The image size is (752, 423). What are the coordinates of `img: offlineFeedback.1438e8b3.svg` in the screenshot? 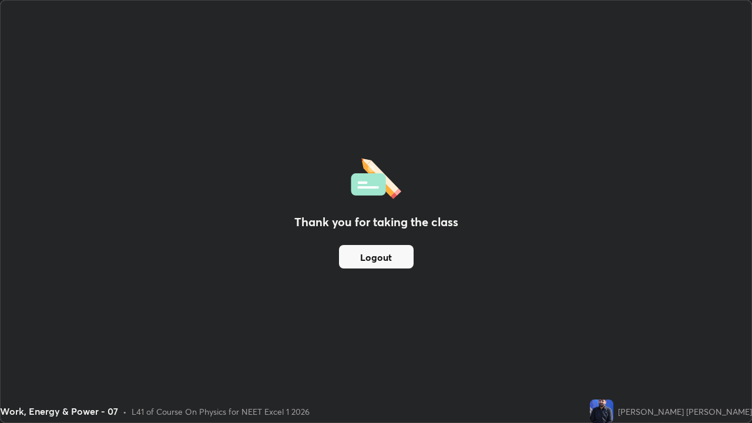 It's located at (376, 177).